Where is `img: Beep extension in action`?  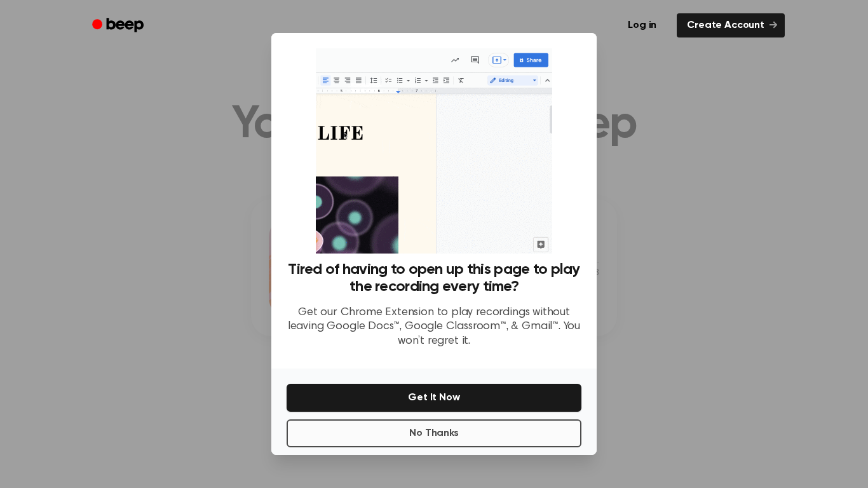
img: Beep extension in action is located at coordinates (433, 150).